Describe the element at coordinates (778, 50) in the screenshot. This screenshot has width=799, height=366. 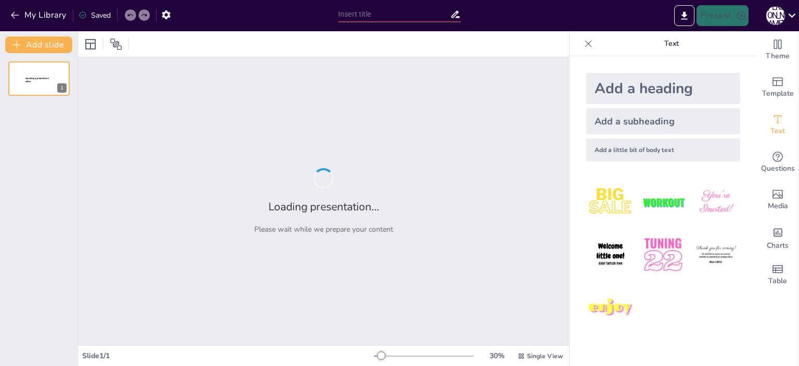
I see `div: Change the overall theme` at that location.